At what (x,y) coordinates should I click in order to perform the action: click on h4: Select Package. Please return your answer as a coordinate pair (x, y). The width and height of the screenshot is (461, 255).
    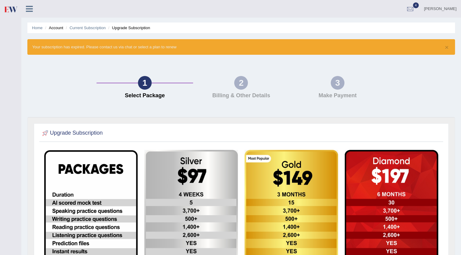
    Looking at the image, I should click on (144, 96).